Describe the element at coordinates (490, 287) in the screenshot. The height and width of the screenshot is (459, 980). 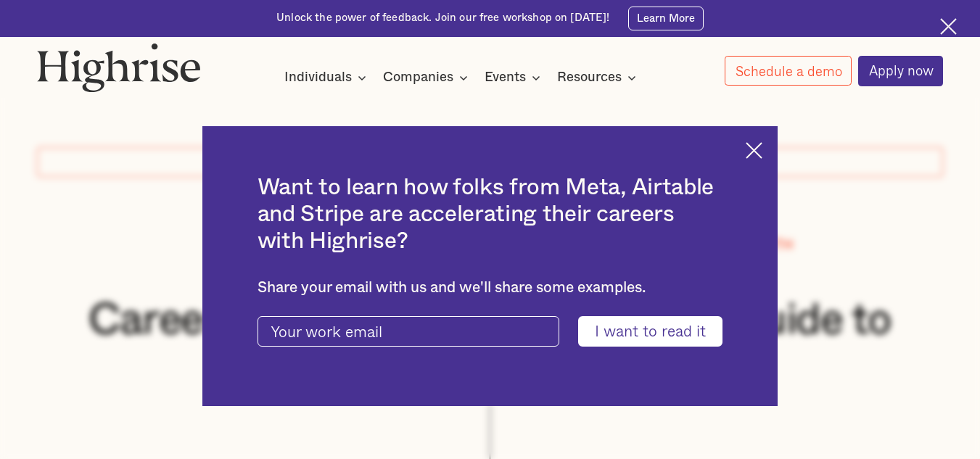
I see `div: Share your email with us and we'll share some examples.` at that location.